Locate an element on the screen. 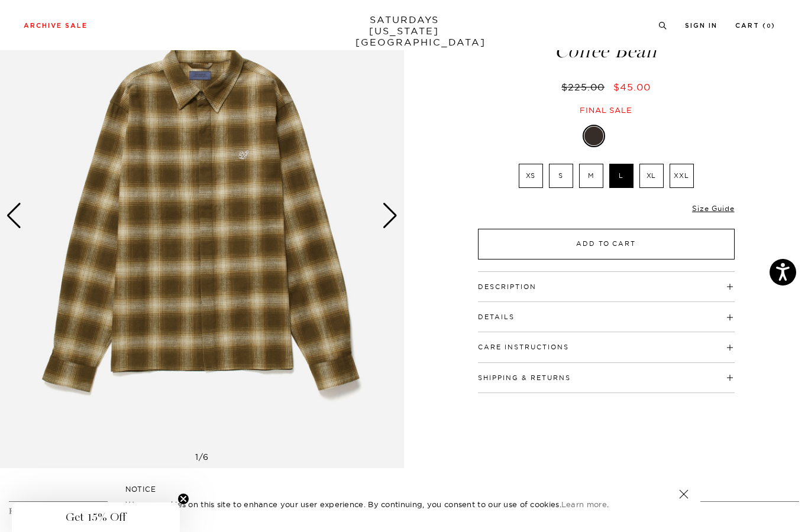 The height and width of the screenshot is (532, 808). small: 0 is located at coordinates (769, 26).